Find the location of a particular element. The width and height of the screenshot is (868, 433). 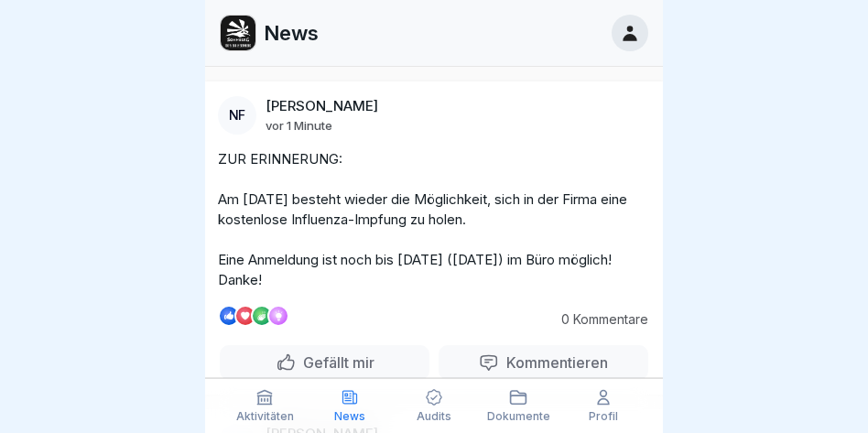

img: zazc8asra4ka39jdtci05bj8.png is located at coordinates (238, 33).